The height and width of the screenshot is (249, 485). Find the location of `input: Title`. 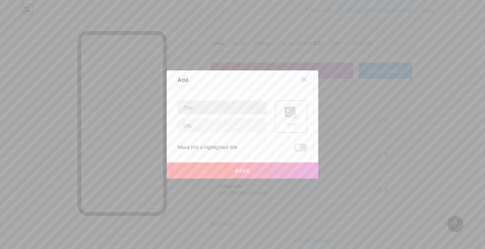

input: Title is located at coordinates (222, 107).